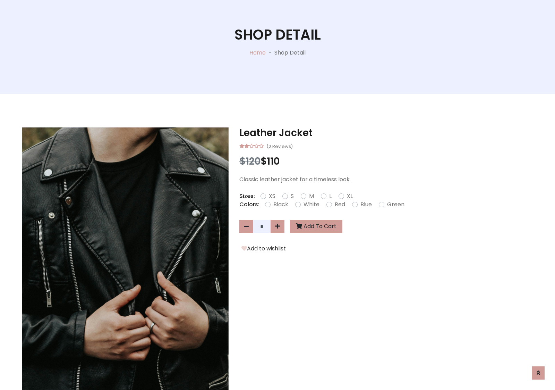 This screenshot has width=555, height=390. Describe the element at coordinates (281, 204) in the screenshot. I see `label: Black` at that location.